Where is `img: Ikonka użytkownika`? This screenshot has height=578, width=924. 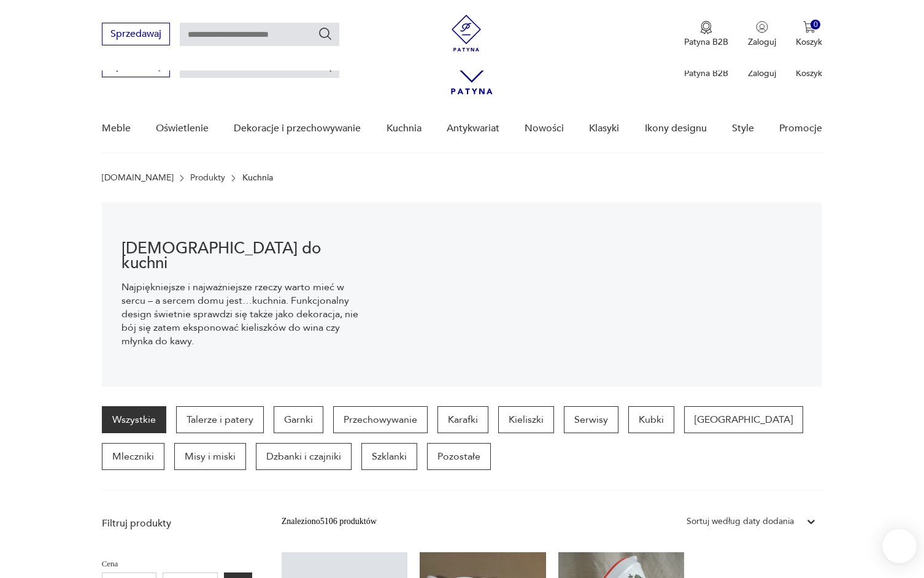
img: Ikonka użytkownika is located at coordinates (763, 27).